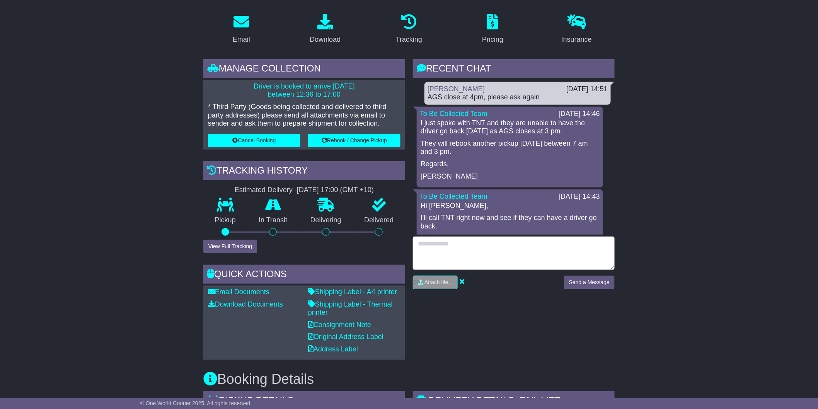  I want to click on button: View Full Tracking, so click(230, 246).